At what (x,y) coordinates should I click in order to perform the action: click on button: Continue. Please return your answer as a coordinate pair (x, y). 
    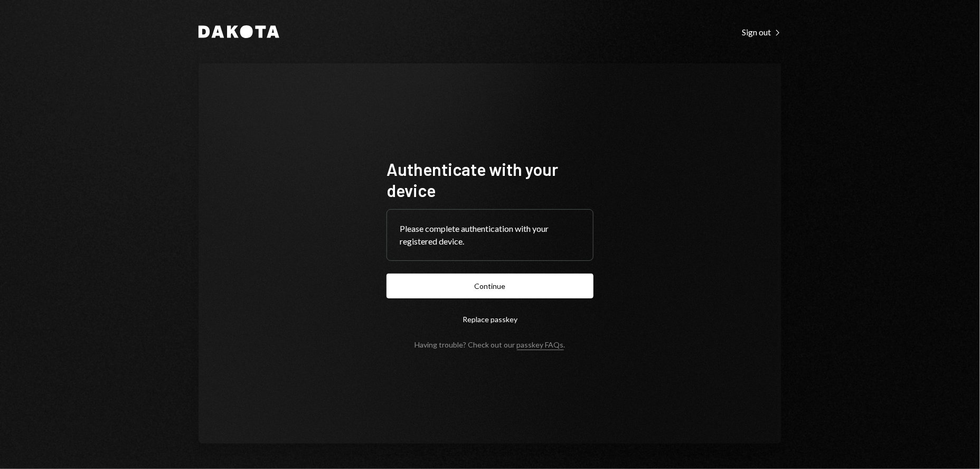
    Looking at the image, I should click on (490, 286).